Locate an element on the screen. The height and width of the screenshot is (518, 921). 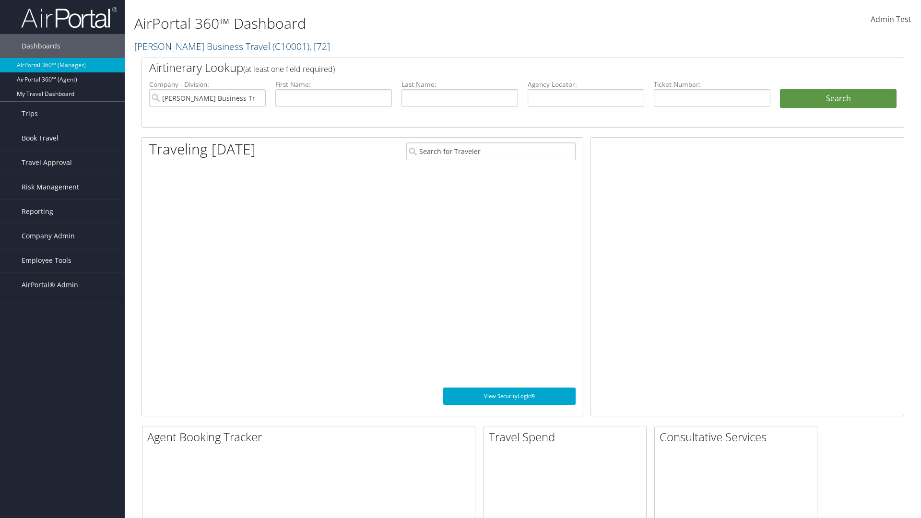
span: Book Travel is located at coordinates (40, 138).